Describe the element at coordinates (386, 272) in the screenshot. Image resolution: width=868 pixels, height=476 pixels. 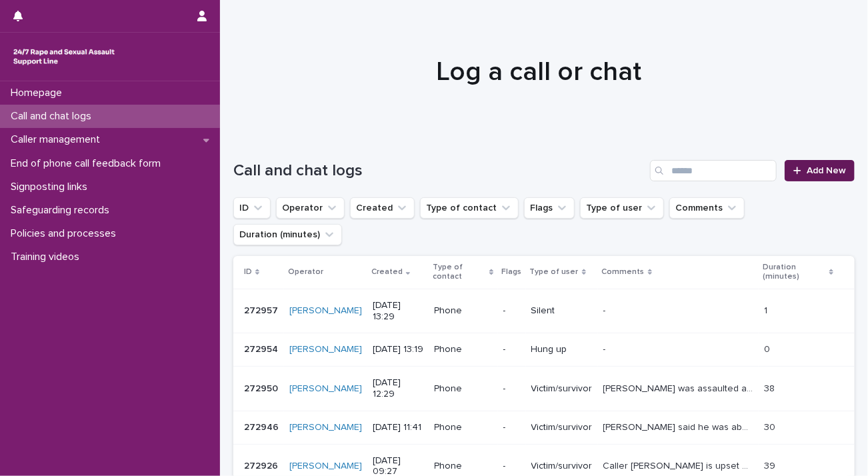
I see `p: Created` at that location.